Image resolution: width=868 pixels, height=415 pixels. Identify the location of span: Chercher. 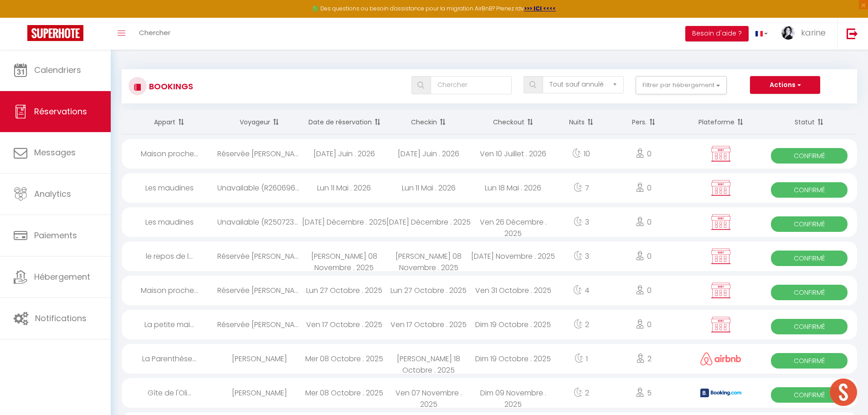
(155, 32).